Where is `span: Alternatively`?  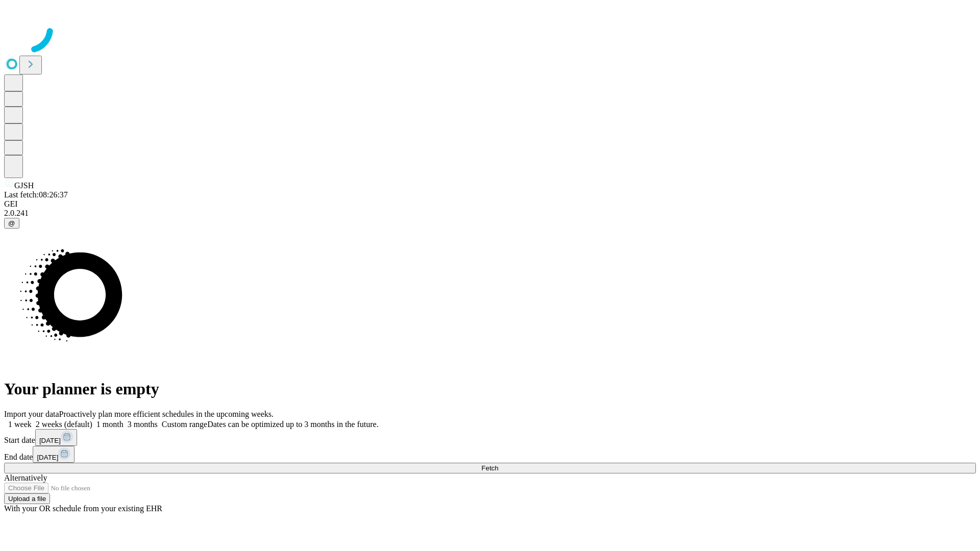 span: Alternatively is located at coordinates (25, 477).